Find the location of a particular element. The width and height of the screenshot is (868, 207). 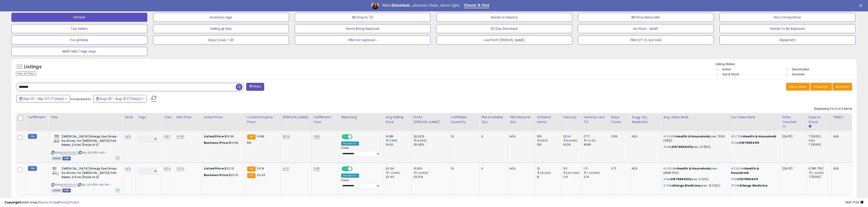

a: 3.85 is located at coordinates (317, 136).